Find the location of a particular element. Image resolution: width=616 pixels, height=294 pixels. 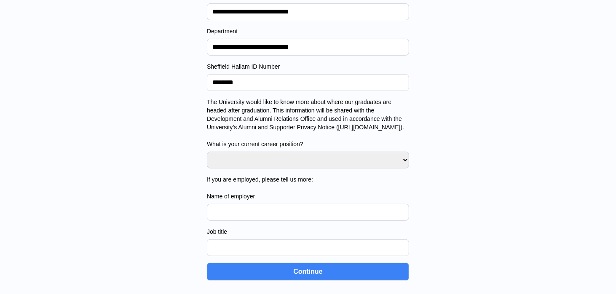

button: Continue is located at coordinates (308, 272).